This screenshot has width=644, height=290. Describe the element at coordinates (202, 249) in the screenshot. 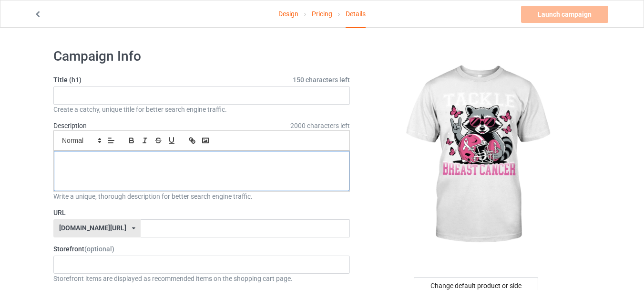

I see `label: Storefront` at that location.